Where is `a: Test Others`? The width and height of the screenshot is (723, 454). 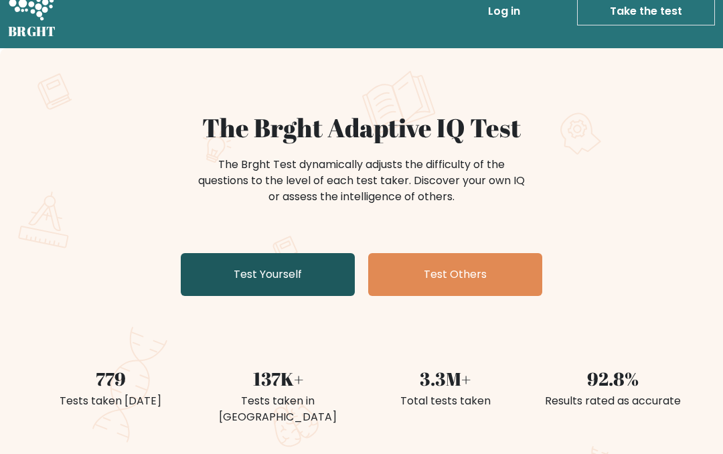 a: Test Others is located at coordinates (455, 275).